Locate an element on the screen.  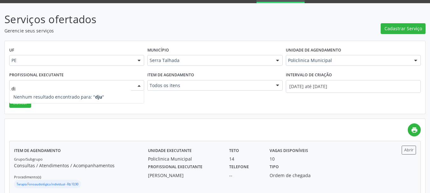
label: Município is located at coordinates (158, 50).